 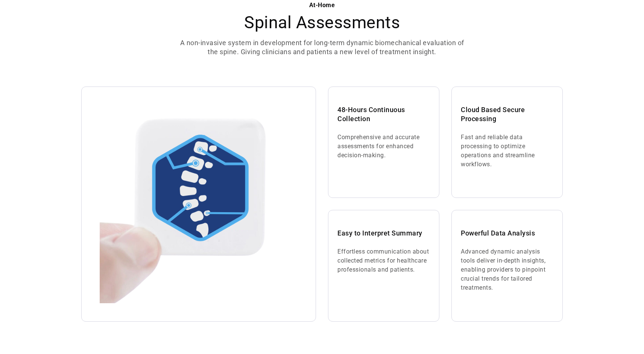 I want to click on h3: Powerful Data Analysis, so click(x=507, y=233).